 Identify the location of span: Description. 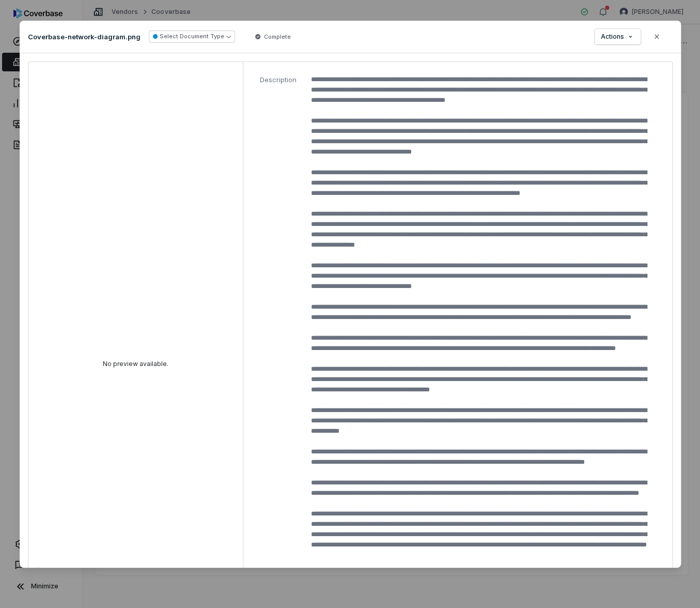
(278, 80).